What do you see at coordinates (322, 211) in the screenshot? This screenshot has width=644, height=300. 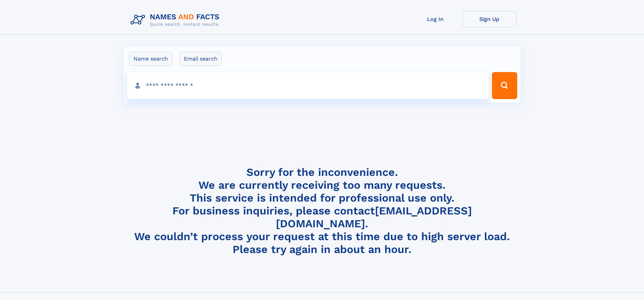 I see `h4: Sorry for the inconvenience. We are currently receiving too many requests. This service is intend...` at bounding box center [322, 211].